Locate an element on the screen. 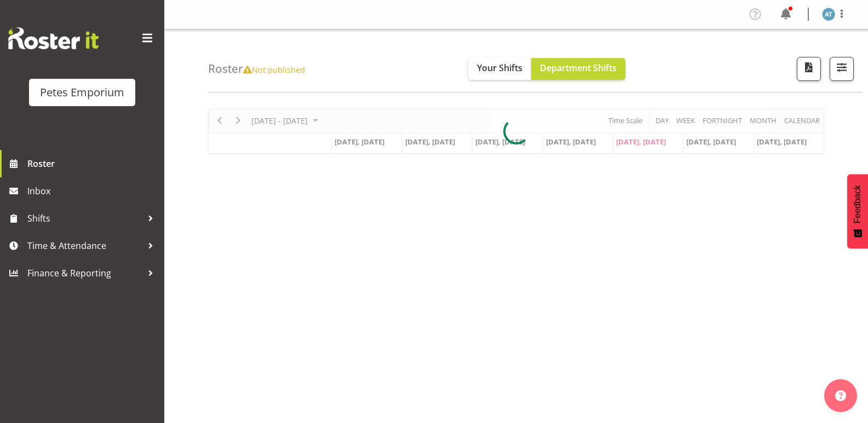 Image resolution: width=868 pixels, height=423 pixels. span: Finance & Reporting is located at coordinates (85, 273).